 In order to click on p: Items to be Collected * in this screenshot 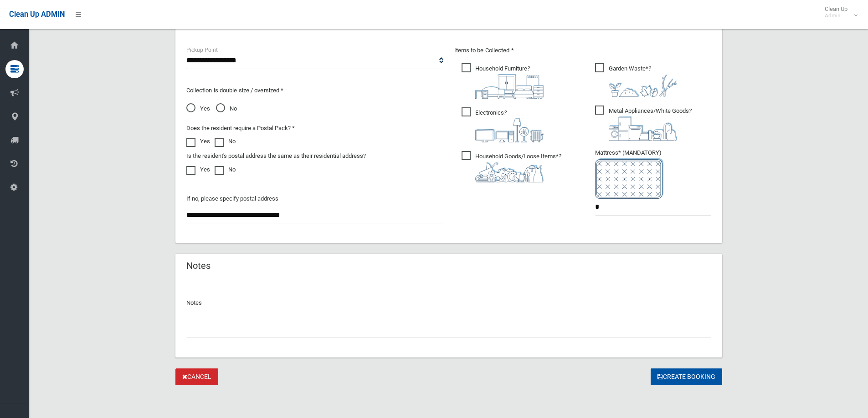, I will do `click(583, 51)`.